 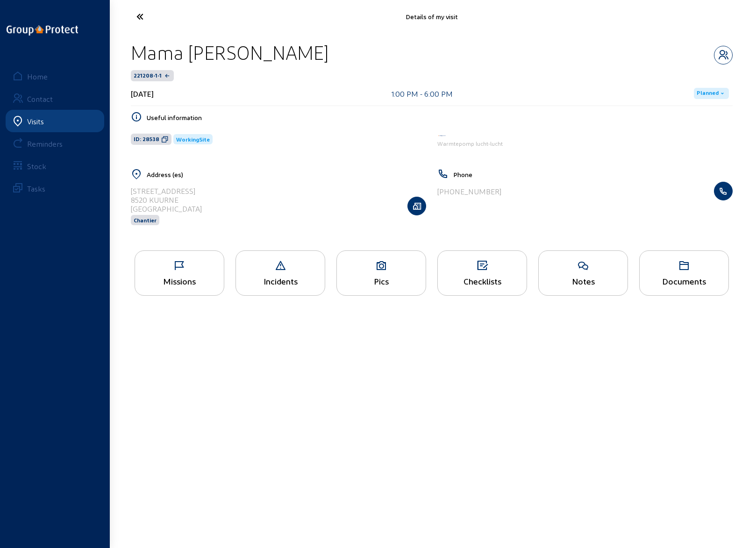 I want to click on img: Energy Protect HVAC, so click(x=442, y=136).